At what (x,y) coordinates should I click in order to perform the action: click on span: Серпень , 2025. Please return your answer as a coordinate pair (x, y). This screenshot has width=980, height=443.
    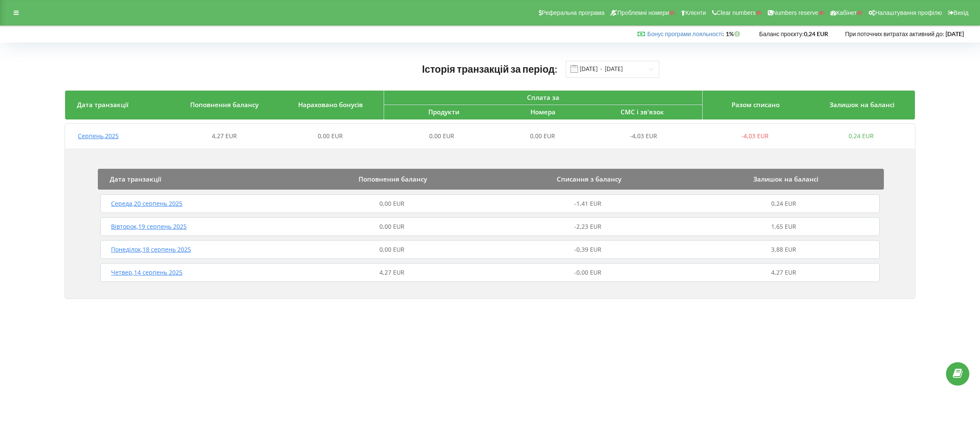
    Looking at the image, I should click on (98, 136).